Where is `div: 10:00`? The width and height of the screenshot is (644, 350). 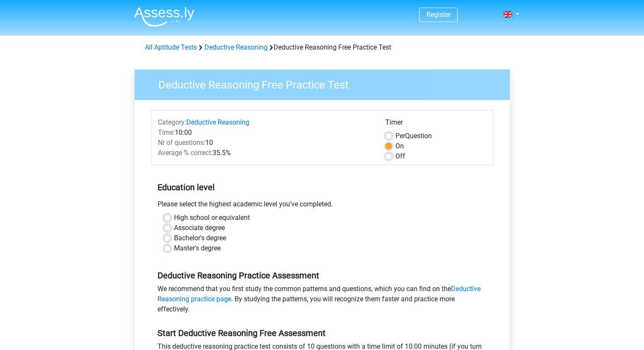
div: 10:00 is located at coordinates (265, 133).